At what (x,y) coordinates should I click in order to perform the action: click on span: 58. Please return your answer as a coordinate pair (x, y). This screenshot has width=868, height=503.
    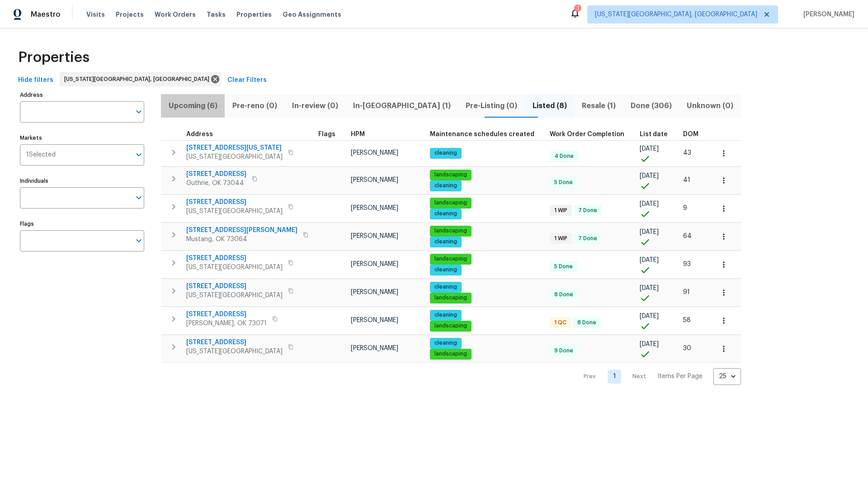
    Looking at the image, I should click on (687, 320).